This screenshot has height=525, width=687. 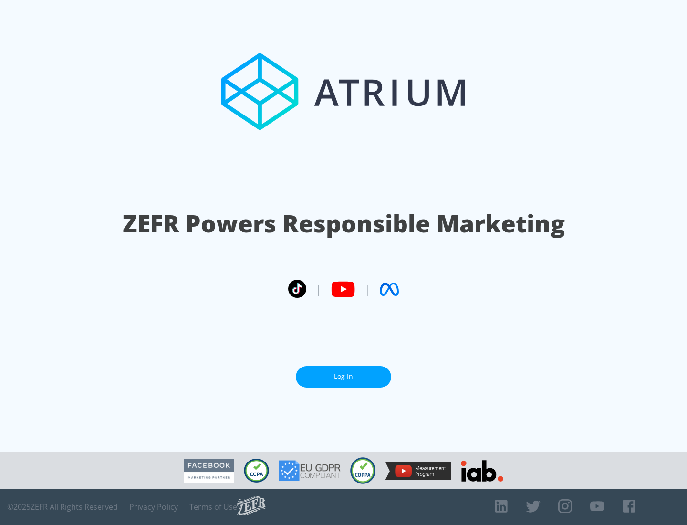 What do you see at coordinates (343, 223) in the screenshot?
I see `h1: ZEFR Powers Responsible Marketing` at bounding box center [343, 223].